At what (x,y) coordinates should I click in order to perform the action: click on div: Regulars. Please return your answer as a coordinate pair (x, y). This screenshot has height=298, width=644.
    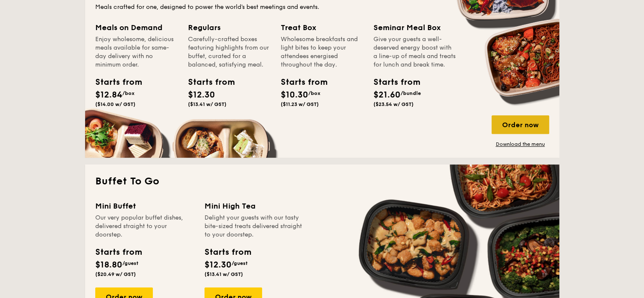
    Looking at the image, I should click on (229, 27).